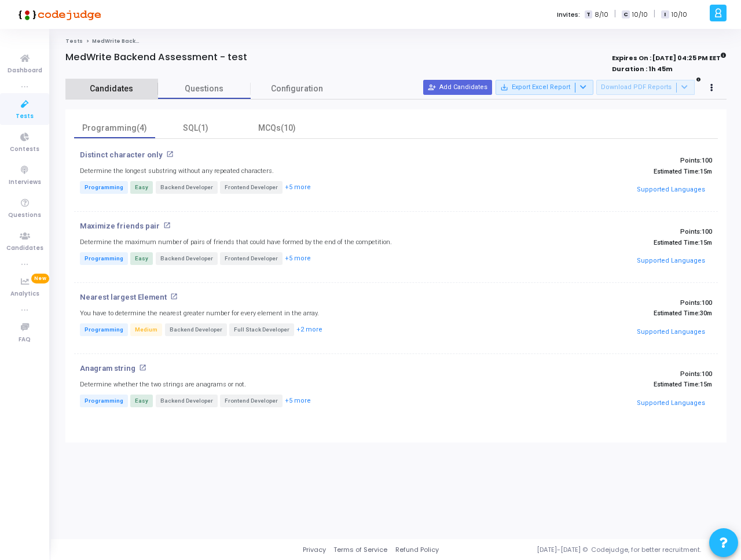 This screenshot has width=741, height=560. I want to click on mat-icon: save_alt, so click(504, 88).